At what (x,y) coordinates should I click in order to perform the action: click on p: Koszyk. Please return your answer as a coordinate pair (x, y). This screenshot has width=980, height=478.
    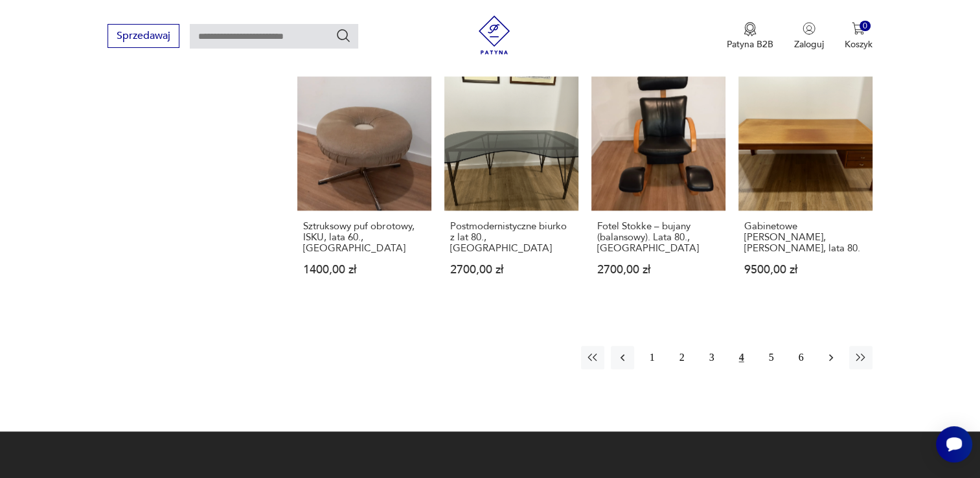
    Looking at the image, I should click on (858, 44).